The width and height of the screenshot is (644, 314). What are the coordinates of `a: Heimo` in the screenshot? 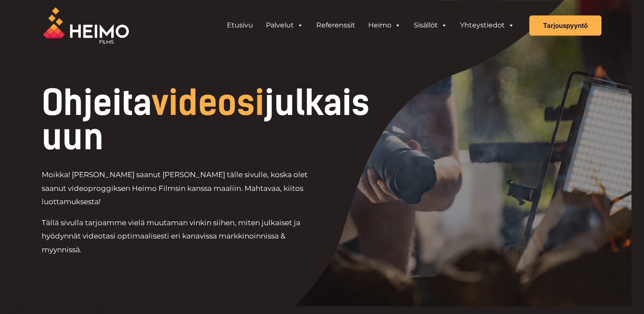 It's located at (384, 25).